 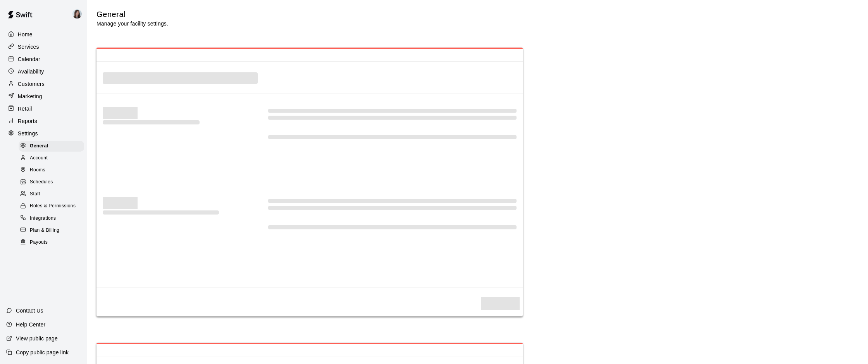 I want to click on a: Plan & Billing, so click(x=53, y=230).